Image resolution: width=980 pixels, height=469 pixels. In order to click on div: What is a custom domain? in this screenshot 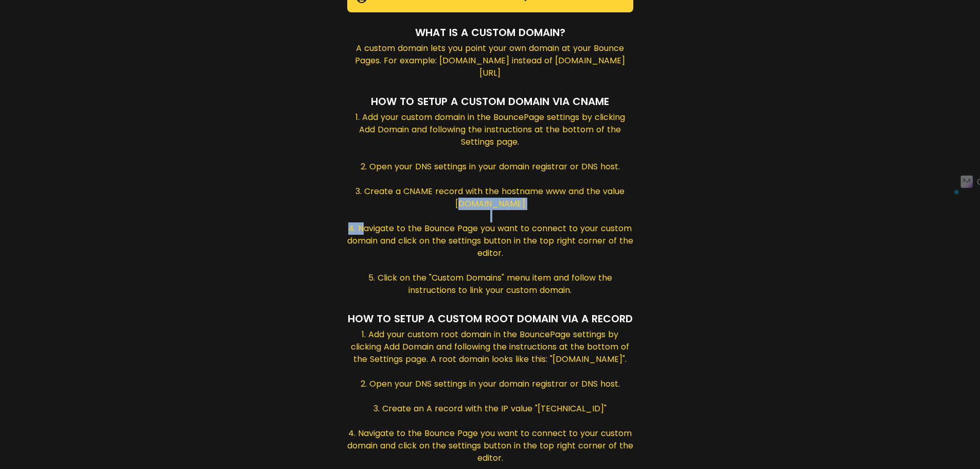, I will do `click(490, 34)`.